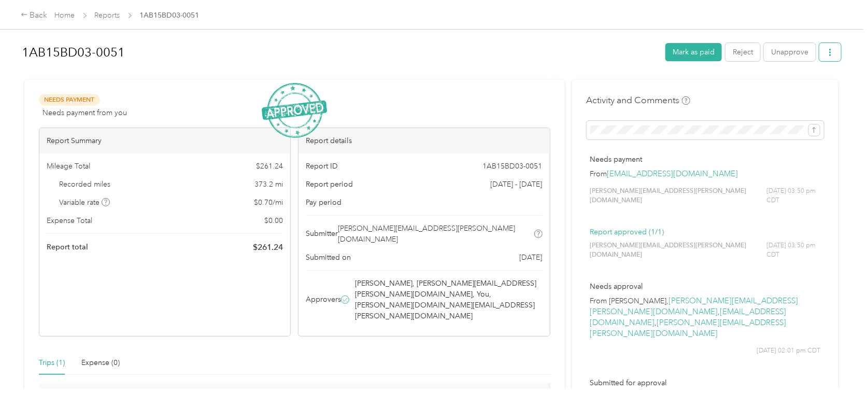 The image size is (868, 407). I want to click on h4: Activity and Comments, so click(639, 100).